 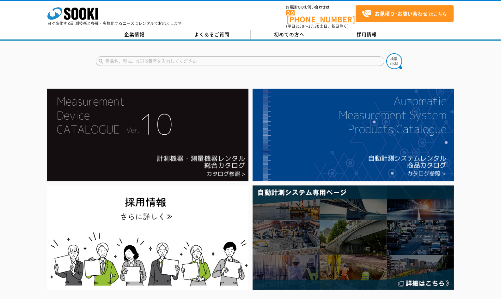 What do you see at coordinates (404, 14) in the screenshot?
I see `a: お見積り･お問い合わせはこちら` at bounding box center [404, 14].